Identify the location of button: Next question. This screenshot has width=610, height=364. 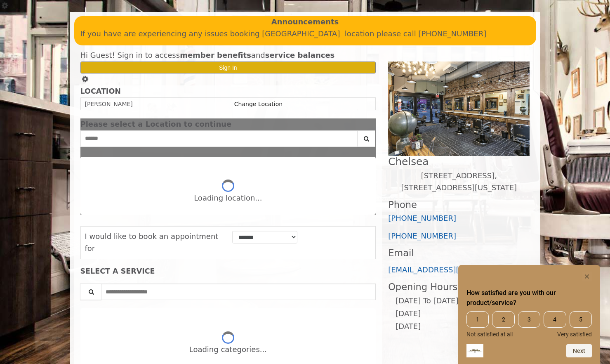
(579, 350).